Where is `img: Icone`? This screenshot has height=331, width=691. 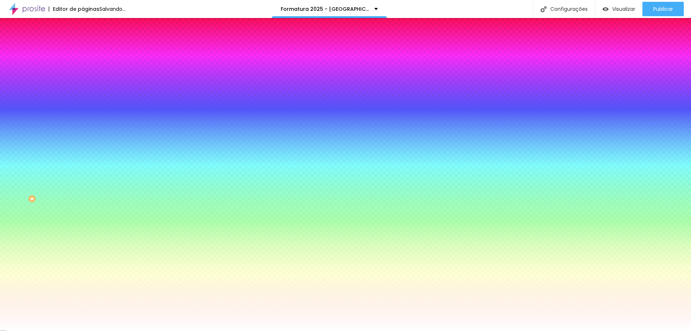
img: Icone is located at coordinates (543, 9).